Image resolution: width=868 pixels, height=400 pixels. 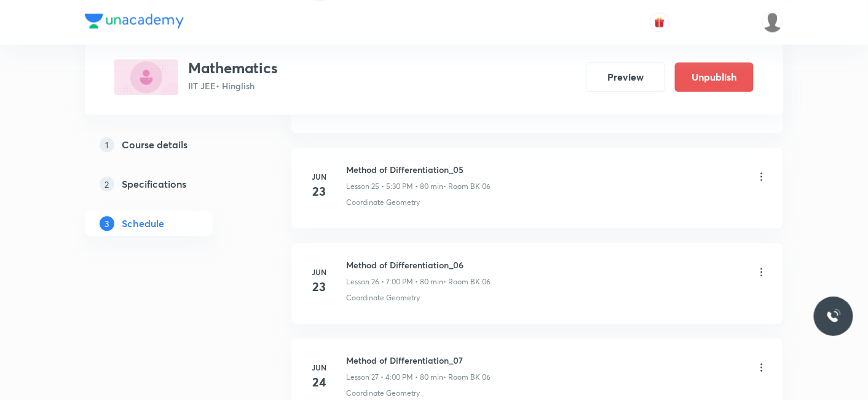 What do you see at coordinates (134, 22) in the screenshot?
I see `a: Company Logo` at bounding box center [134, 22].